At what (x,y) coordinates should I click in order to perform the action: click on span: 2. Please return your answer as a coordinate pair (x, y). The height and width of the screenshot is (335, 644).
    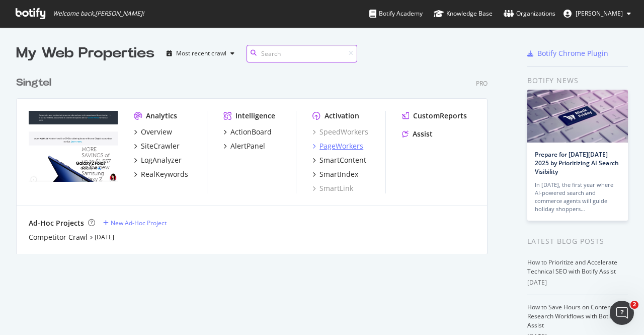
    Looking at the image, I should click on (635, 304).